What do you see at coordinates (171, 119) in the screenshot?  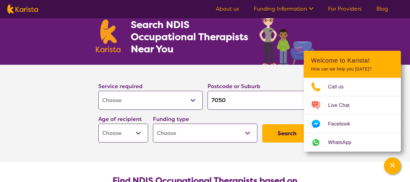 I see `label: Funding type` at bounding box center [171, 119].